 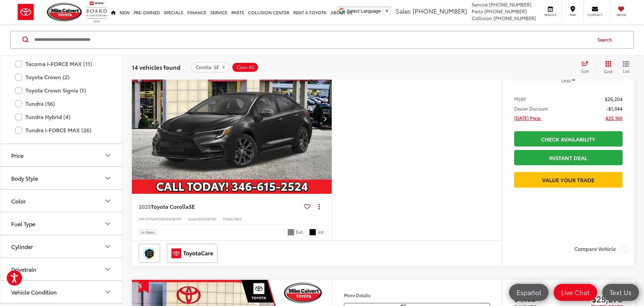 I want to click on span: 1864, so click(x=238, y=218).